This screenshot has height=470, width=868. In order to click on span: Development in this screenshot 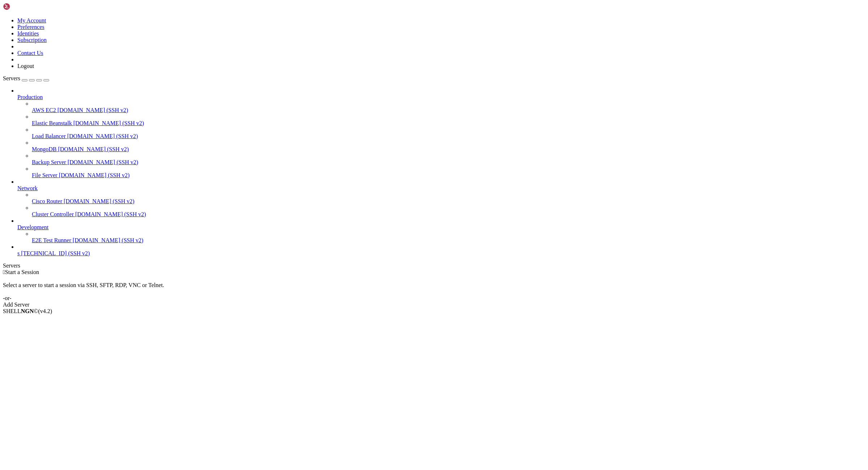, I will do `click(33, 227)`.